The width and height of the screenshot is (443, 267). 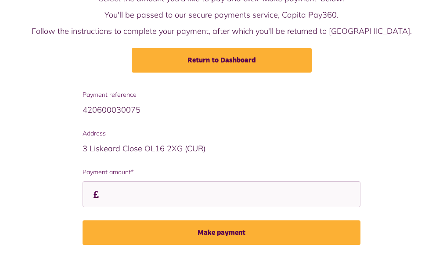 I want to click on span: 3 Liskeard Close OL16 2XG (CUR), so click(x=144, y=148).